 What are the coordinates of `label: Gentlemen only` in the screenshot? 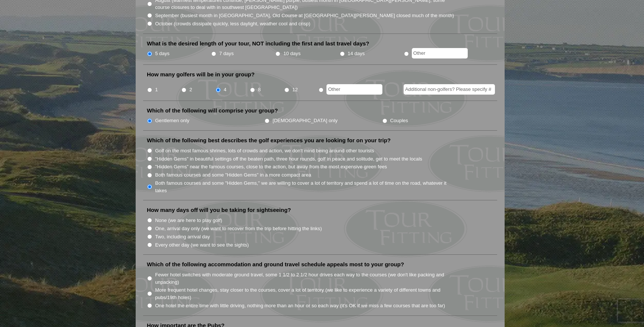 It's located at (172, 121).